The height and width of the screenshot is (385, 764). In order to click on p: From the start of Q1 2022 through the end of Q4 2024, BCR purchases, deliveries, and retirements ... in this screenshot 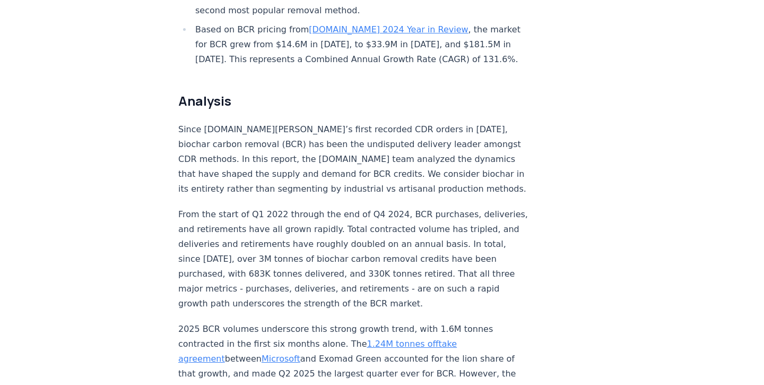, I will do `click(354, 259)`.